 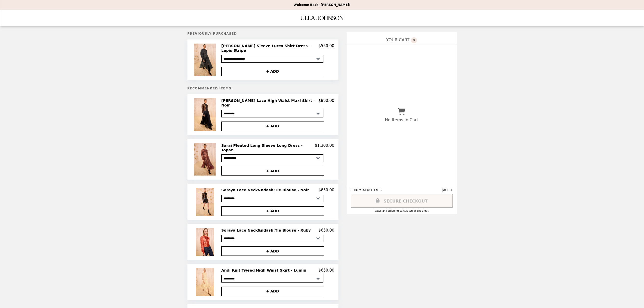 What do you see at coordinates (326, 48) in the screenshot?
I see `p: $550.00` at bounding box center [326, 48].